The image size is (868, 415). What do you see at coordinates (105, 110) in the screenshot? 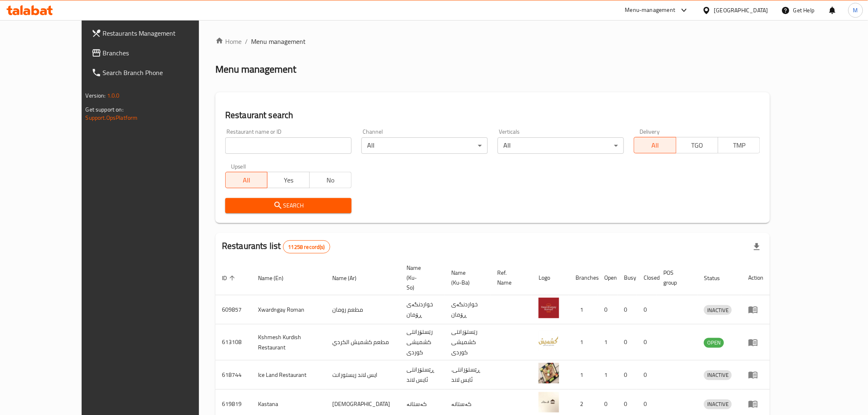
I see `span: Get support on:` at bounding box center [105, 110].